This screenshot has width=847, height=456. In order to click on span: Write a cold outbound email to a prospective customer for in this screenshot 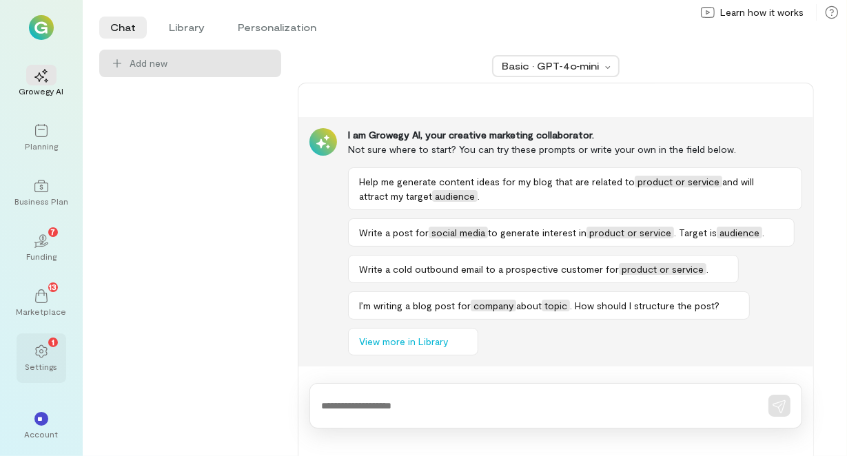, I will do `click(489, 269)`.